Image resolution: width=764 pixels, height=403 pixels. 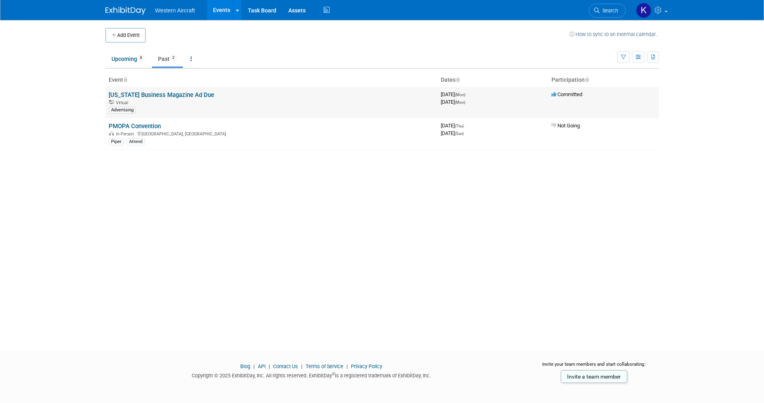 I want to click on img: Virtual Event, so click(x=111, y=102).